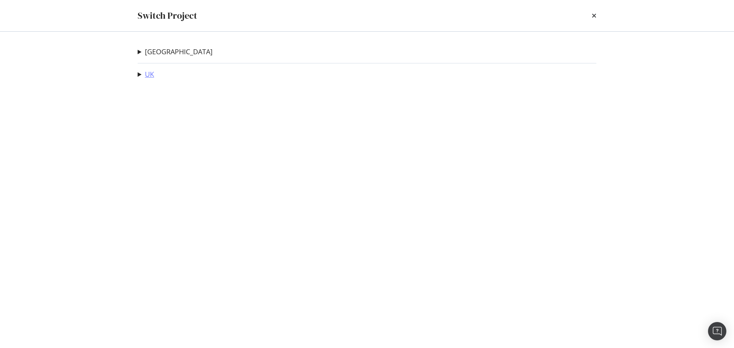  What do you see at coordinates (149, 74) in the screenshot?
I see `a: UK` at bounding box center [149, 74].